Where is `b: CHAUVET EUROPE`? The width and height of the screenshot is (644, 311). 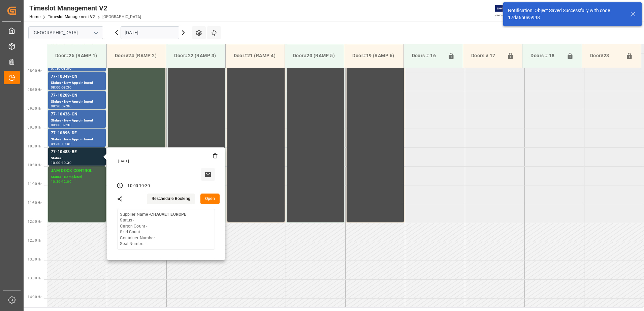 b: CHAUVET EUROPE is located at coordinates (168, 214).